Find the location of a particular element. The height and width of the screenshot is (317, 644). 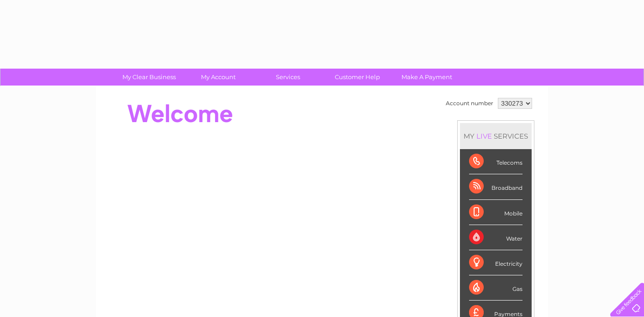

div: Electricity is located at coordinates (495, 262).